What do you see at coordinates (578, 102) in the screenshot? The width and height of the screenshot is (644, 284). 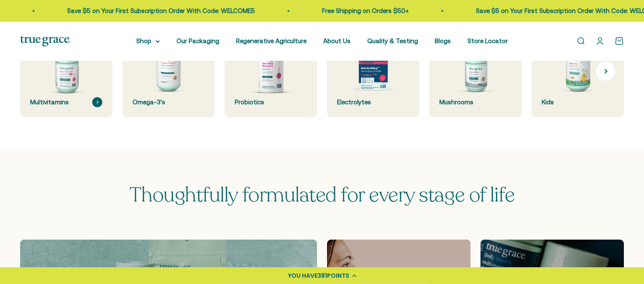 I see `div: Kids` at bounding box center [578, 102].